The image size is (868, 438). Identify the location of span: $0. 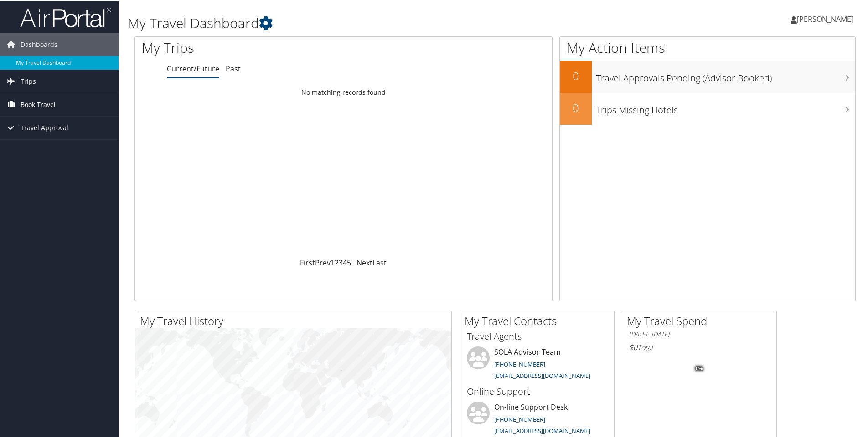
(633, 347).